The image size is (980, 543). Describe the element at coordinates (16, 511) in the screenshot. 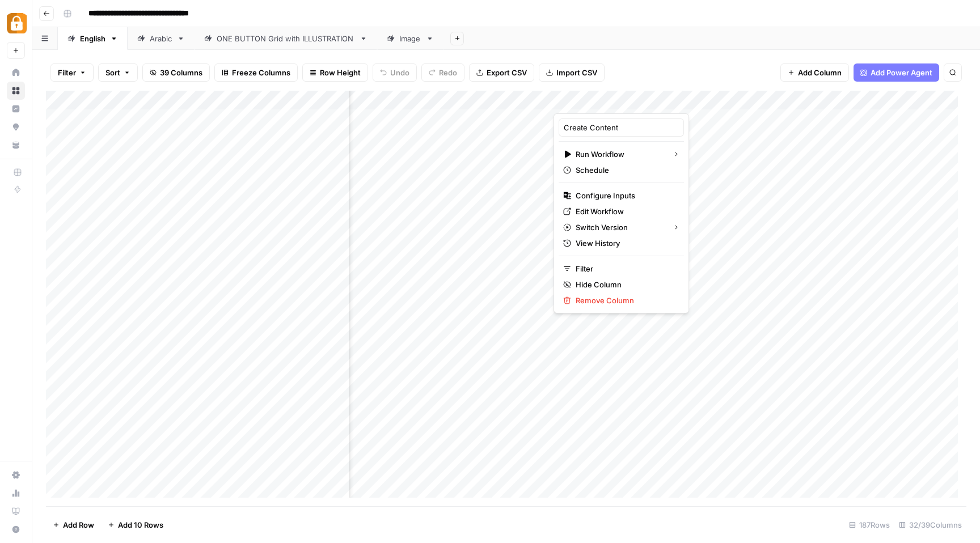

I see `a: Learning Hub` at that location.